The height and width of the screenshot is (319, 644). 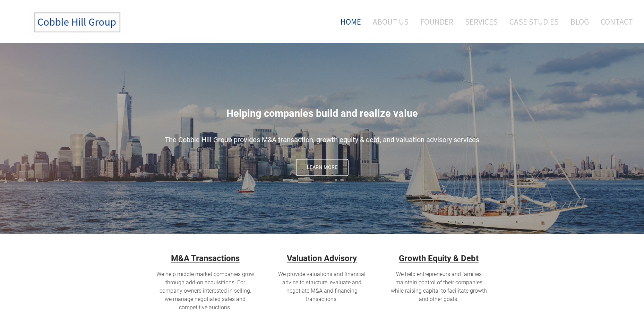 What do you see at coordinates (390, 22) in the screenshot?
I see `a: About Us` at bounding box center [390, 22].